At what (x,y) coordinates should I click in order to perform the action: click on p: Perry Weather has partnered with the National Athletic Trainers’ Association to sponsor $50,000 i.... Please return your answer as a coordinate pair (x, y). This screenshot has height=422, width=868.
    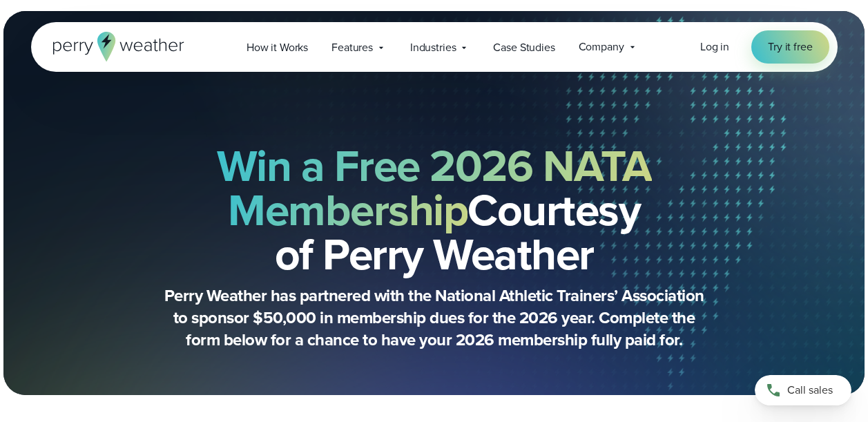
    Looking at the image, I should click on (435, 317).